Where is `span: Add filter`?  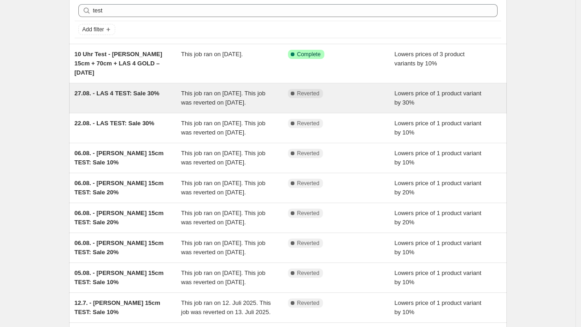
span: Add filter is located at coordinates (93, 29).